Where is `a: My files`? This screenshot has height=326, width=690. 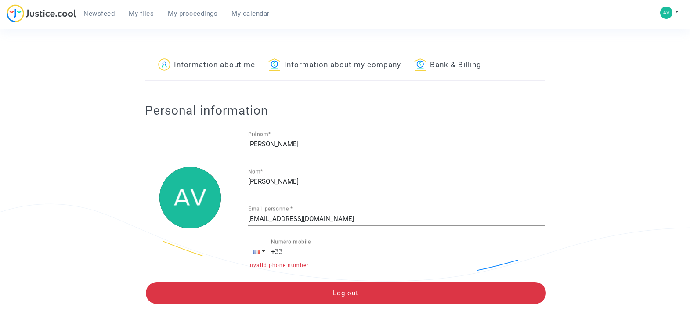
a: My files is located at coordinates (141, 14).